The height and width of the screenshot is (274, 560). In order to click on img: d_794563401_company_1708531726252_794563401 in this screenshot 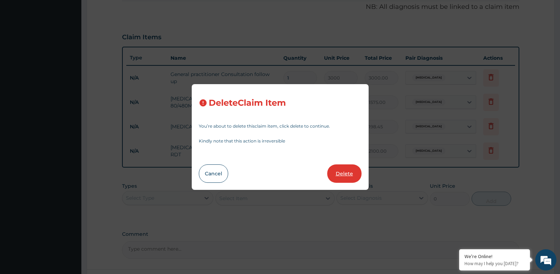, I will do `click(21, 44)`.